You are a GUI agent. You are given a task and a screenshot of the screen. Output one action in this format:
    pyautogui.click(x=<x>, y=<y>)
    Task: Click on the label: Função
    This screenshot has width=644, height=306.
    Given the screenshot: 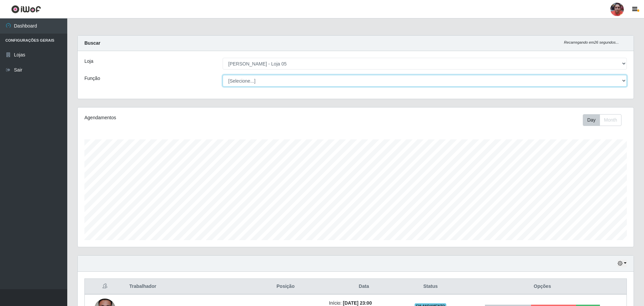 What is the action you would take?
    pyautogui.click(x=92, y=78)
    